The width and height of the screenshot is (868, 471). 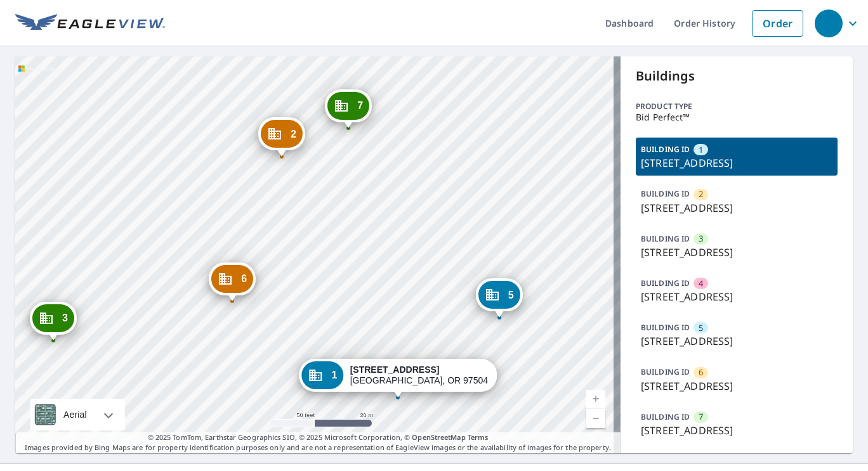 What do you see at coordinates (478, 436) in the screenshot?
I see `a: Terms` at bounding box center [478, 436].